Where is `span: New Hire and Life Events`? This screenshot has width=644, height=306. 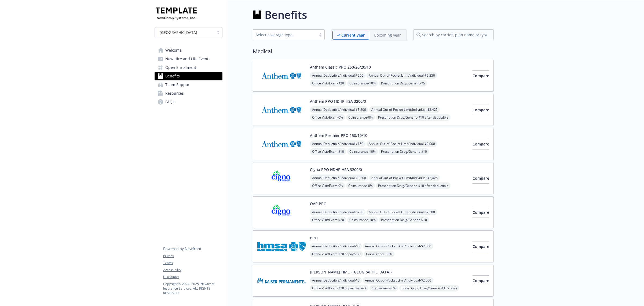 span: New Hire and Life Events is located at coordinates (188, 59).